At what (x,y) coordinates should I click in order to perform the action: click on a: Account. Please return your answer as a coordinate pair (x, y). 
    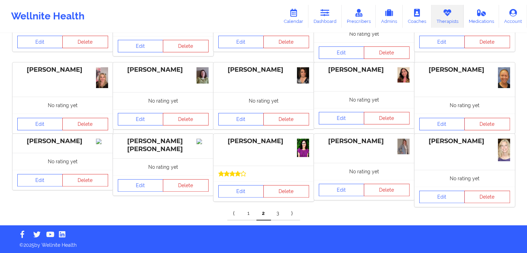
    Looking at the image, I should click on (513, 16).